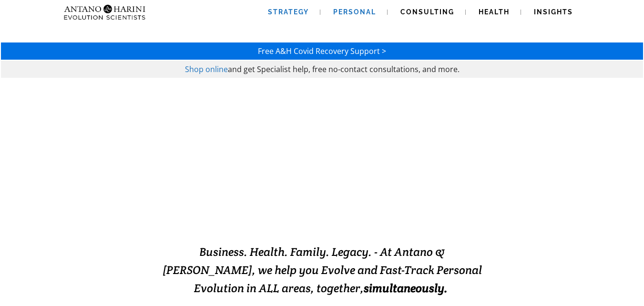 This screenshot has width=644, height=306. Describe the element at coordinates (427, 12) in the screenshot. I see `span: Consulting` at that location.